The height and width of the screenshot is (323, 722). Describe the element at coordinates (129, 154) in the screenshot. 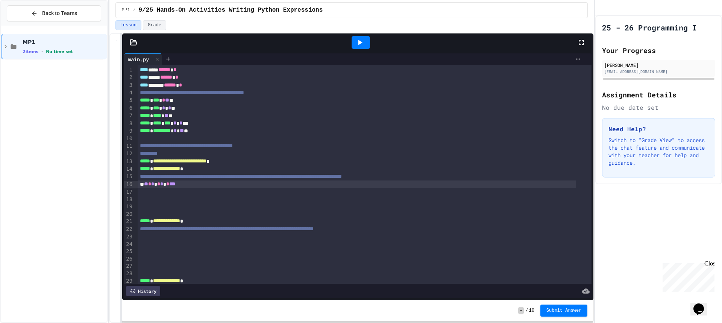

I see `div: 12` at that location.